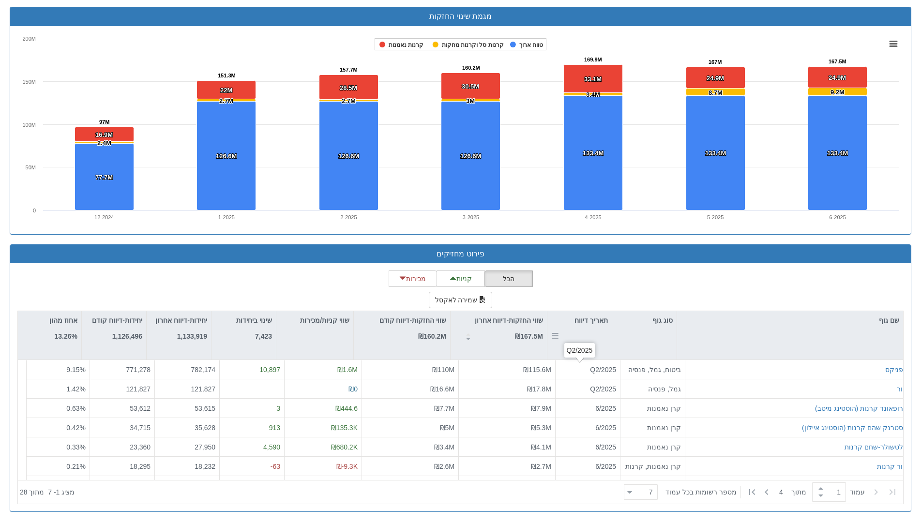 The height and width of the screenshot is (524, 921). Describe the element at coordinates (348, 156) in the screenshot. I see `tspan: 126.6M` at that location.